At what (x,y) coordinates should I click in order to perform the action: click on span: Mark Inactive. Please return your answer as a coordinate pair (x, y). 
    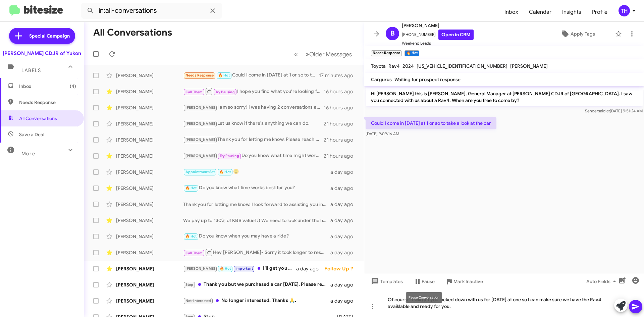
    Looking at the image, I should click on (468, 282).